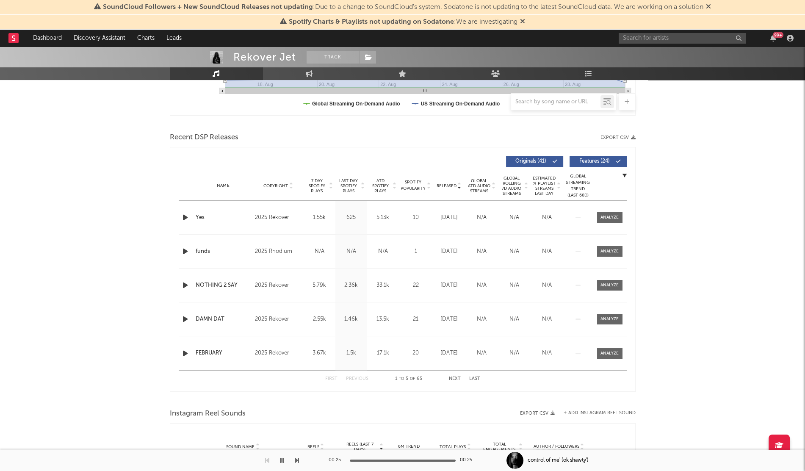 The height and width of the screenshot is (471, 805). I want to click on div: 1, so click(416, 252).